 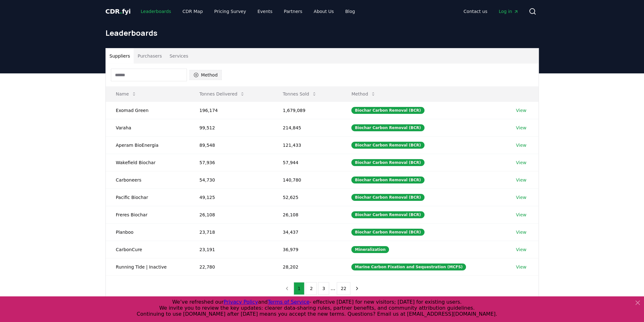 What do you see at coordinates (222, 94) in the screenshot?
I see `button: Tonnes Delivered` at bounding box center [222, 94].